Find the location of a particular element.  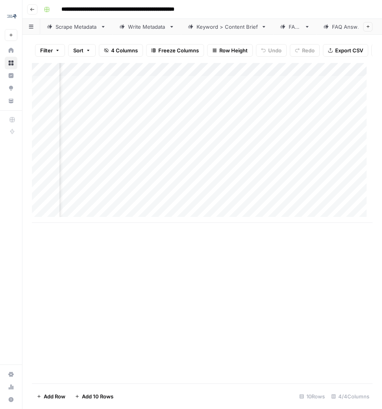

div: FAQ Answers is located at coordinates (348, 27).